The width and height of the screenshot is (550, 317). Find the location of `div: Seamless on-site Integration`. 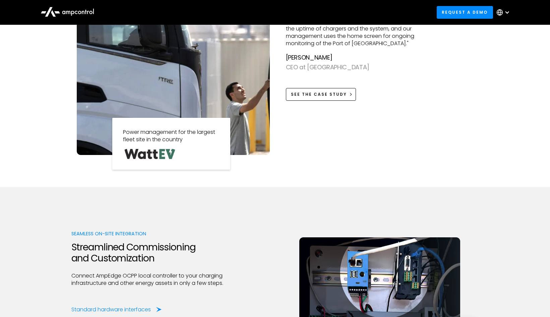

div: Seamless on-site Integration is located at coordinates (151, 234).